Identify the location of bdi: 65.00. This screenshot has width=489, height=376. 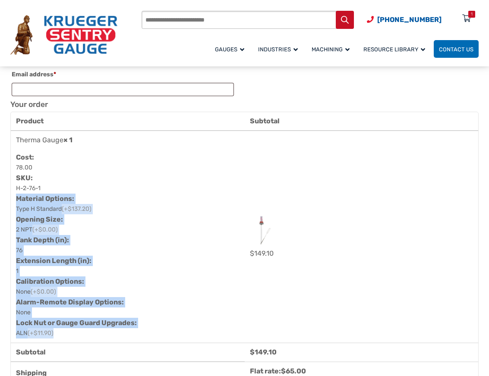
(293, 371).